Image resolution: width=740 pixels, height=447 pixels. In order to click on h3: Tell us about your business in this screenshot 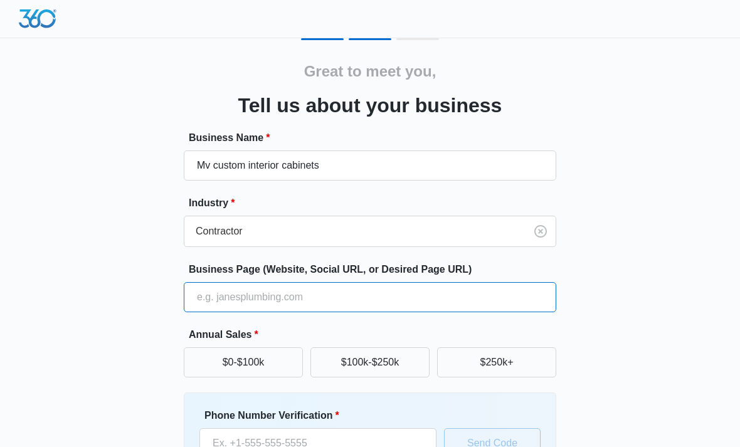, I will do `click(370, 105)`.